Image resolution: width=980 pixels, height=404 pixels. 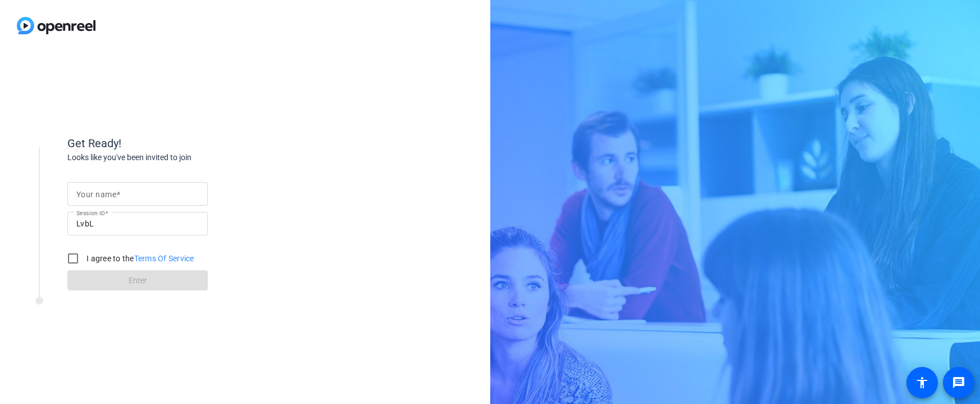 I want to click on mat-label: Your name, so click(x=96, y=194).